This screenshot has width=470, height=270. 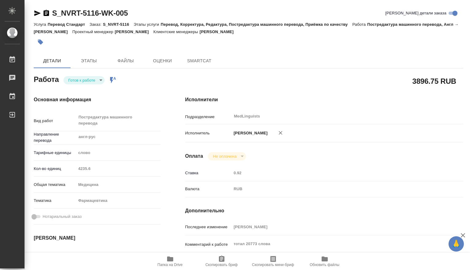 What do you see at coordinates (176, 32) in the screenshot?
I see `p: Клиентские менеджеры` at bounding box center [176, 32].